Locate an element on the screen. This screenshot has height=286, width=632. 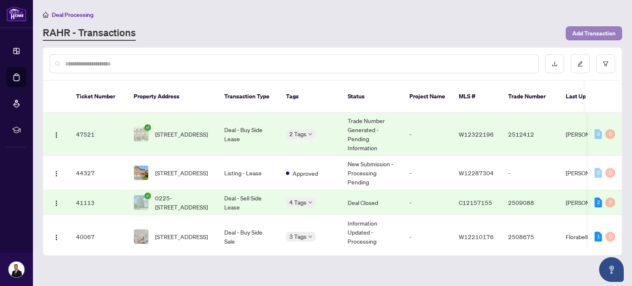
button: edit is located at coordinates (580, 64).